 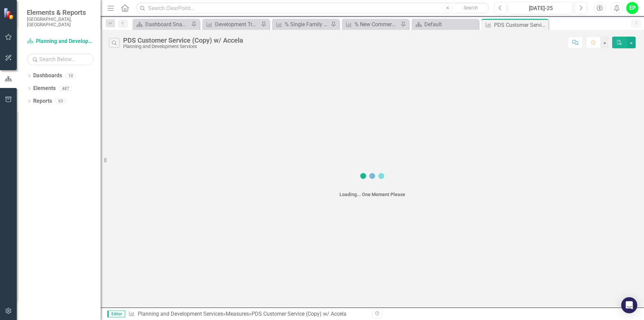 I want to click on img: ClearPoint Strategy, so click(x=9, y=14).